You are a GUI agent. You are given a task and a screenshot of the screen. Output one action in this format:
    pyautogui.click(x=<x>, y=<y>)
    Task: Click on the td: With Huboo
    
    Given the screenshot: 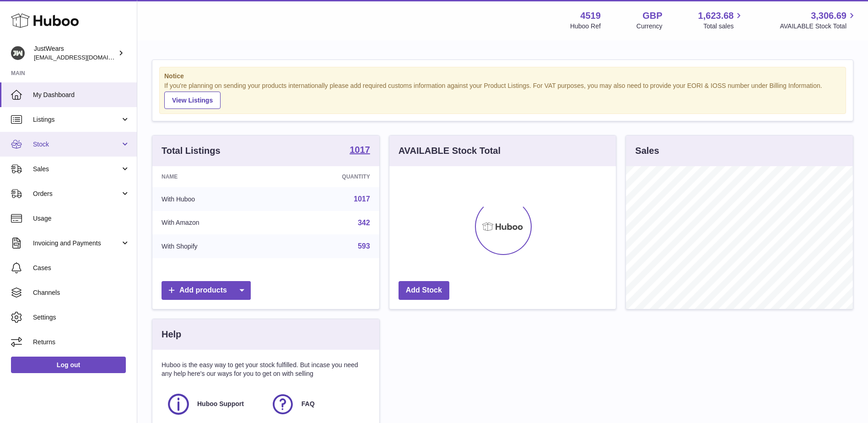 What is the action you would take?
    pyautogui.click(x=214, y=199)
    